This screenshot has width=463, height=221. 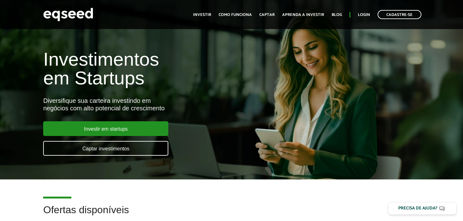 I want to click on h1: Investimentos em Startups, so click(x=154, y=69).